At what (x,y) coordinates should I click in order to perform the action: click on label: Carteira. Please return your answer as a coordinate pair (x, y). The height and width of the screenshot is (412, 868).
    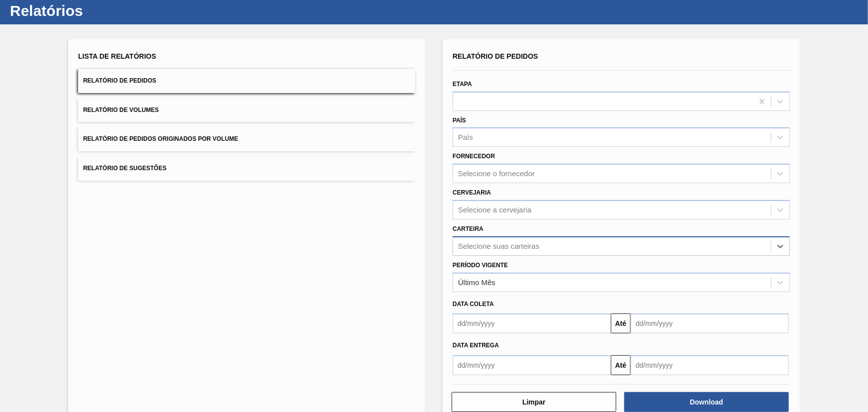
    Looking at the image, I should click on (468, 228).